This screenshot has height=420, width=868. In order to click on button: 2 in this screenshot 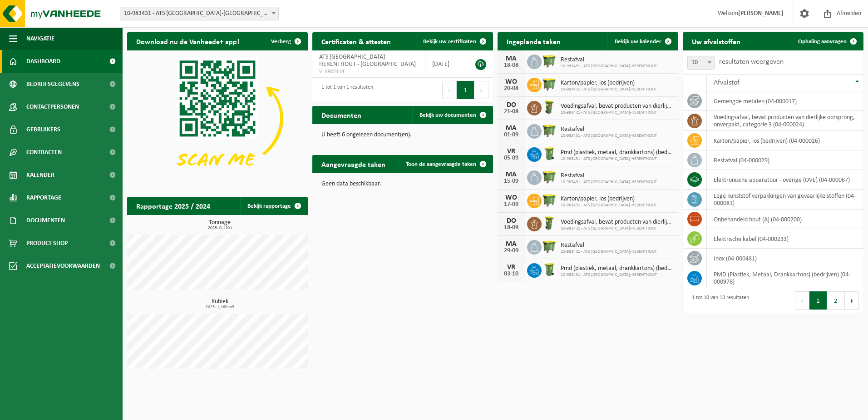, I will do `click(836, 301)`.